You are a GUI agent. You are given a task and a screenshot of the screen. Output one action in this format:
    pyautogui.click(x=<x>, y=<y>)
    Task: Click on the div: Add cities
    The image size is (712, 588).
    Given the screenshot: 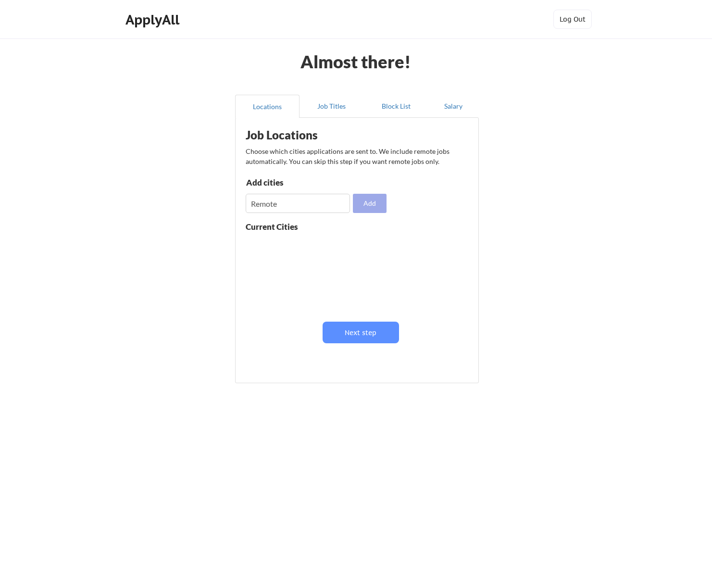 What is the action you would take?
    pyautogui.click(x=296, y=182)
    